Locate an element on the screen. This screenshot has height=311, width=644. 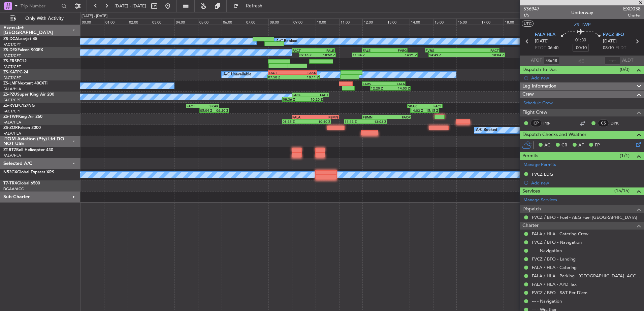
a: ZS-RVLPC12/NG is located at coordinates (19, 106).